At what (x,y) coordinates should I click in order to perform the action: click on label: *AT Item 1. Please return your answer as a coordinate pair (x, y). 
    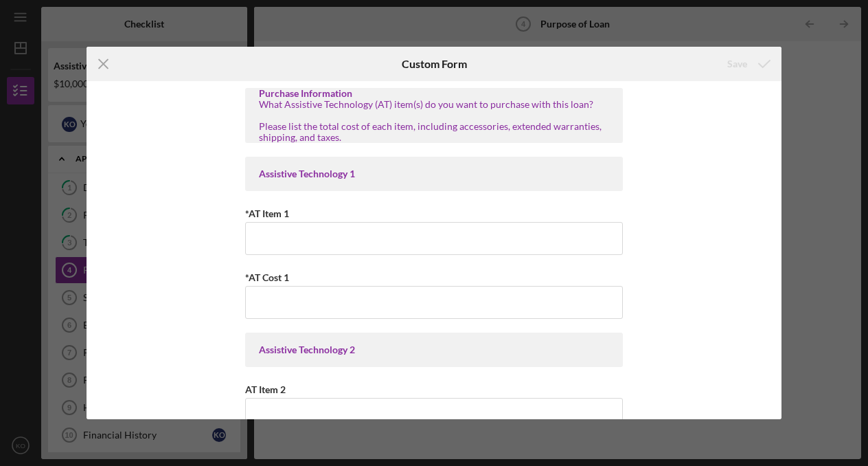
    Looking at the image, I should click on (267, 213).